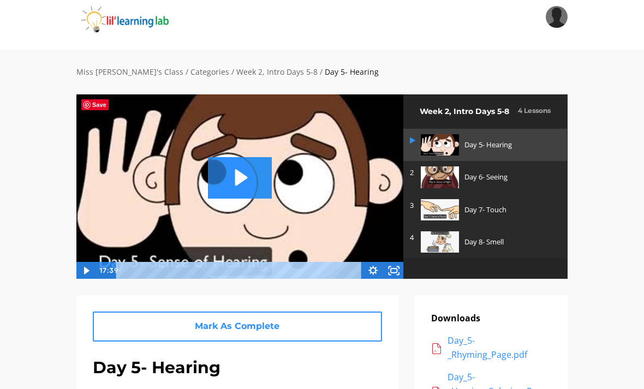 The width and height of the screenshot is (644, 389). Describe the element at coordinates (440, 210) in the screenshot. I see `img: i7854taoSOybrCBYFoFZ_5ba912658c33491c1c5a474d58dc0f7cb1ea85fb.jpg` at that location.